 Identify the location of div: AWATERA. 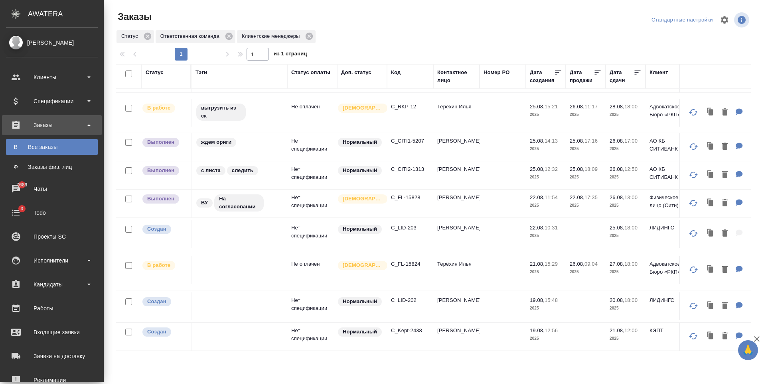
(66, 14).